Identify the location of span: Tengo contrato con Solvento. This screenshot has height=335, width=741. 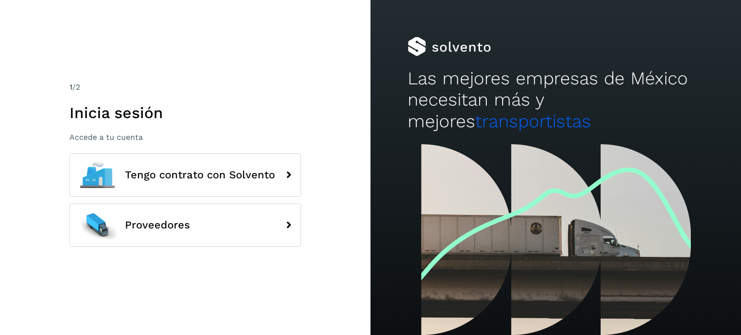
(200, 175).